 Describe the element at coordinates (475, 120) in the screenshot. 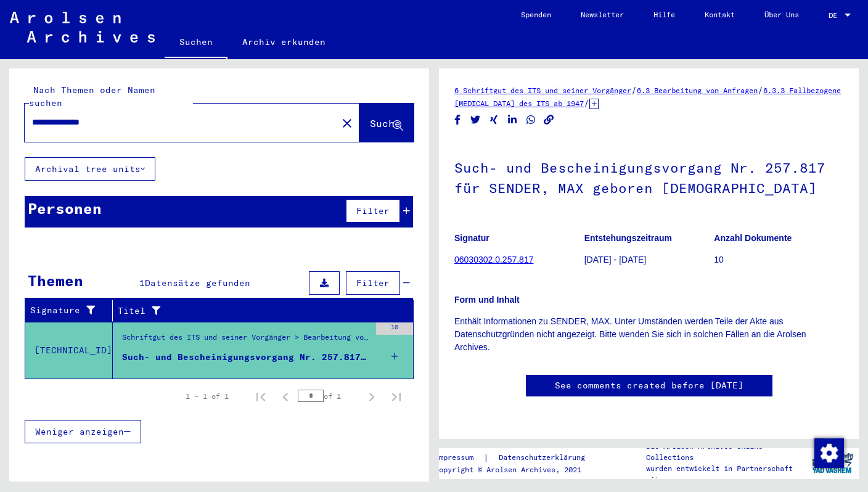

I see `button: Share on Twitter` at that location.